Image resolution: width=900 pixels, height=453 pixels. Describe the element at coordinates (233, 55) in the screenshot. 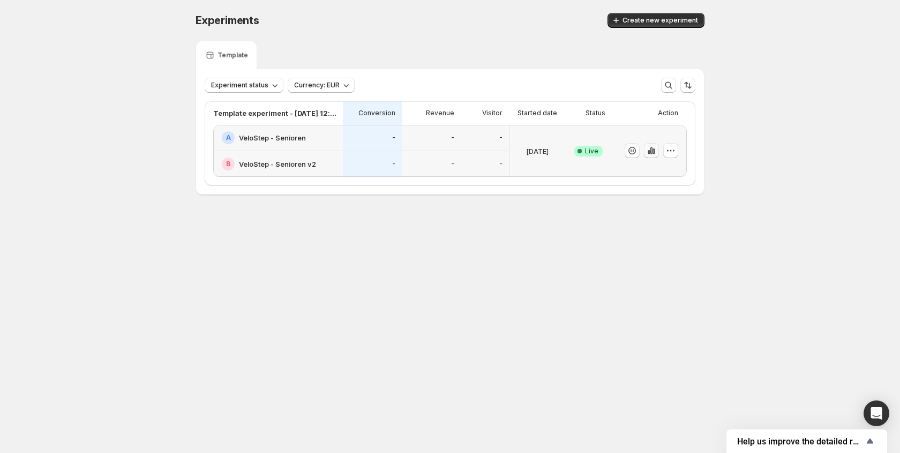

I see `p: Template` at that location.